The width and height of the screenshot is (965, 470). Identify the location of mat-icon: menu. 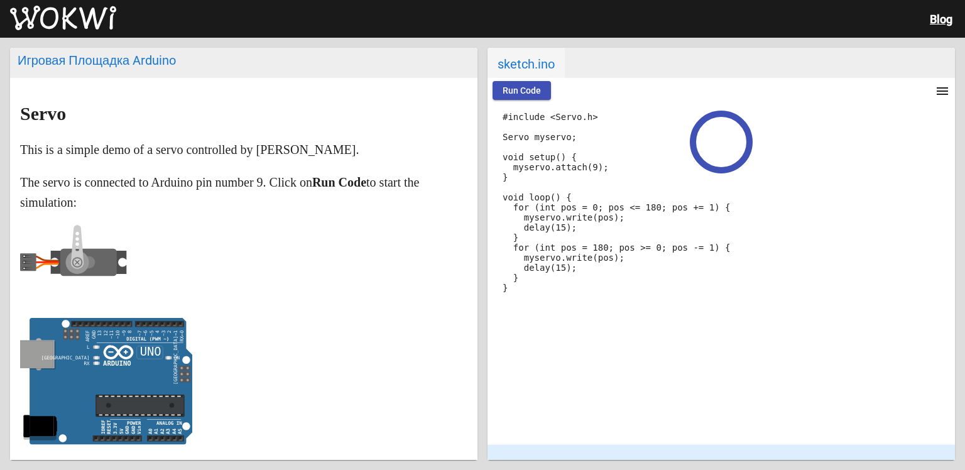
(942, 91).